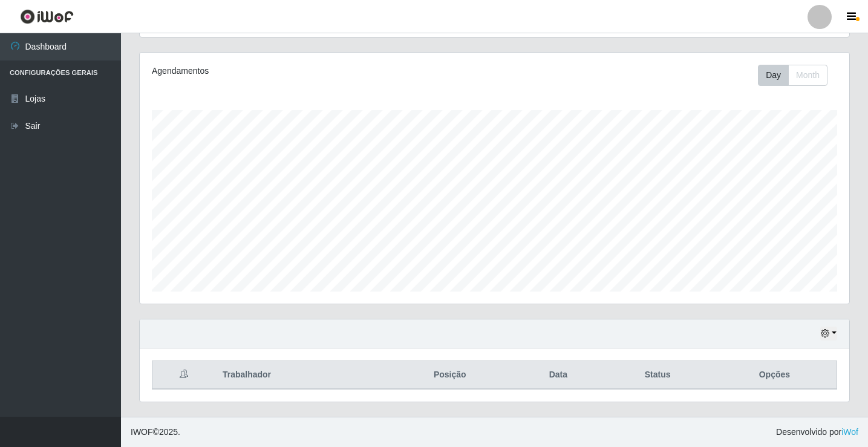 This screenshot has width=868, height=447. I want to click on th: Opções, so click(775, 375).